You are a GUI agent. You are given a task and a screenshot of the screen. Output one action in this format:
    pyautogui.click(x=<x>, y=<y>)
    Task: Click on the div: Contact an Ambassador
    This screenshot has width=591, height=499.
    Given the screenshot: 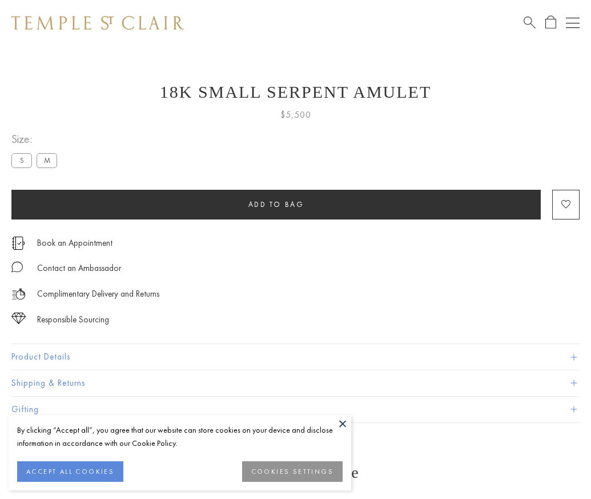 What is the action you would take?
    pyautogui.click(x=79, y=268)
    